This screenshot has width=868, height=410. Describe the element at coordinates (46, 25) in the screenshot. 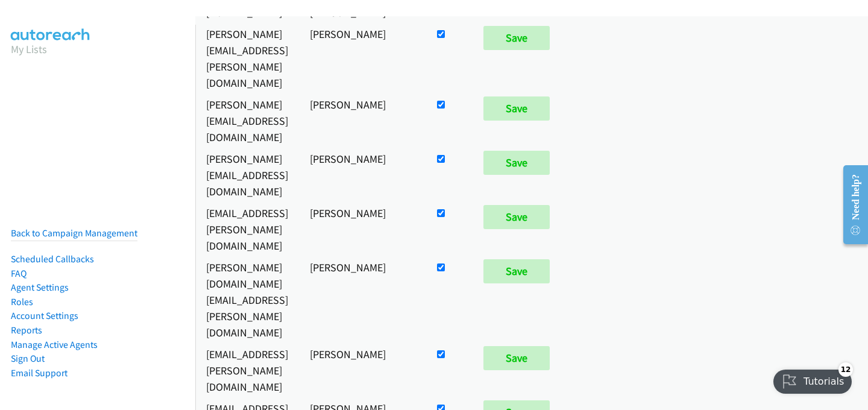

I see `button: Checklist, Tutorials, 12 incomplete tasks` at that location.